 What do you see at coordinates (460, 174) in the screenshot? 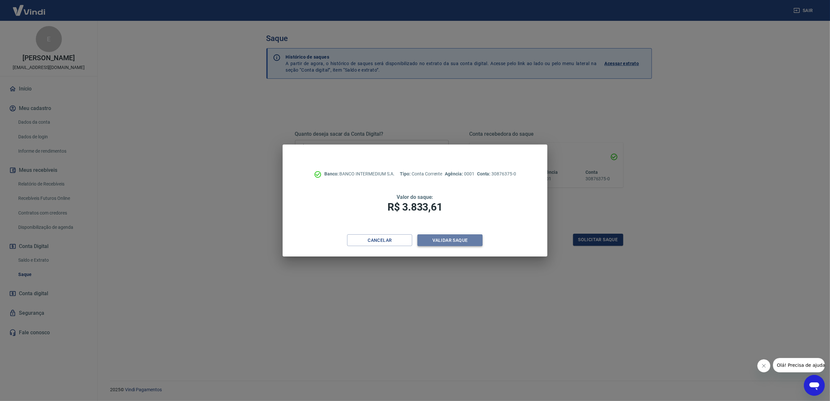
I see `p: 0001` at bounding box center [460, 174].